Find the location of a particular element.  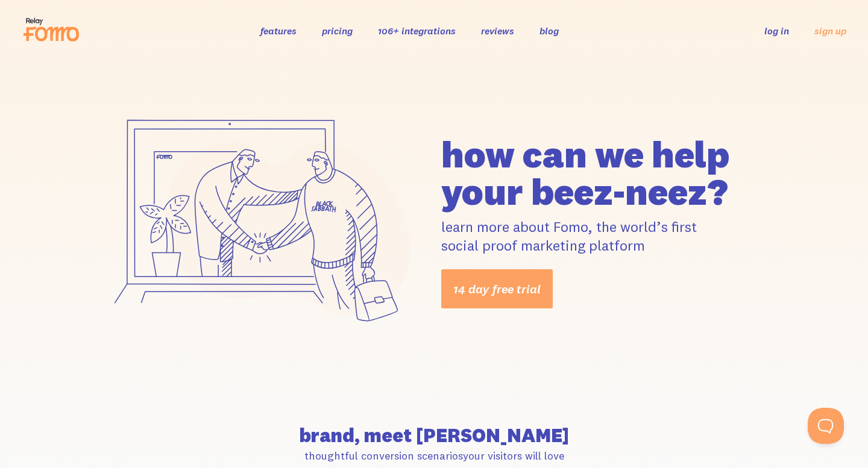

h1: how can we help your beez-neez? is located at coordinates (606, 172).